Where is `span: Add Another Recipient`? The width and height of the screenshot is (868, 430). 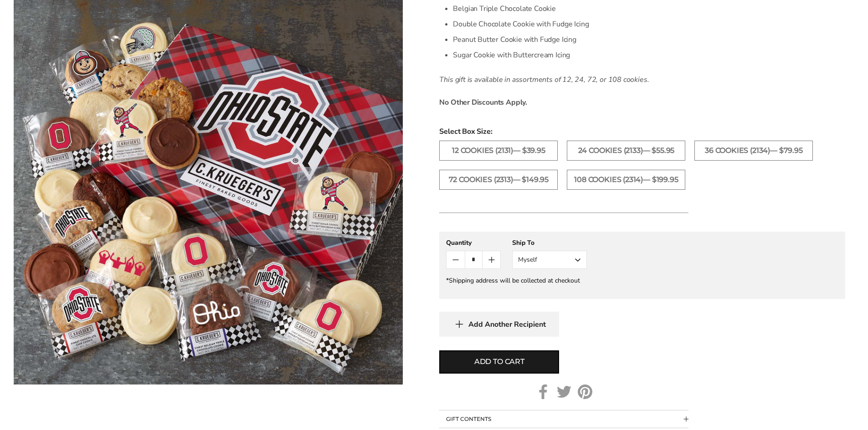 span: Add Another Recipient is located at coordinates (507, 325).